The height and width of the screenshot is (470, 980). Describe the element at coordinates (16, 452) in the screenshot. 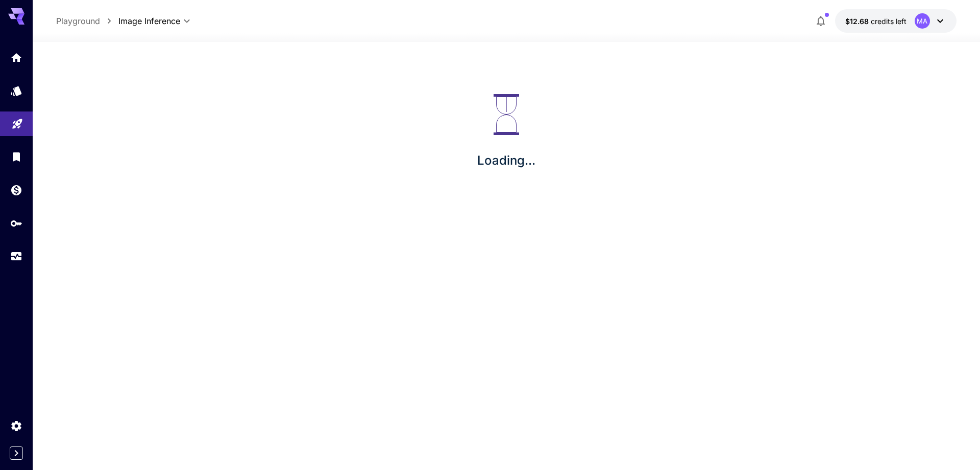

I see `div: Expand sidebar` at that location.